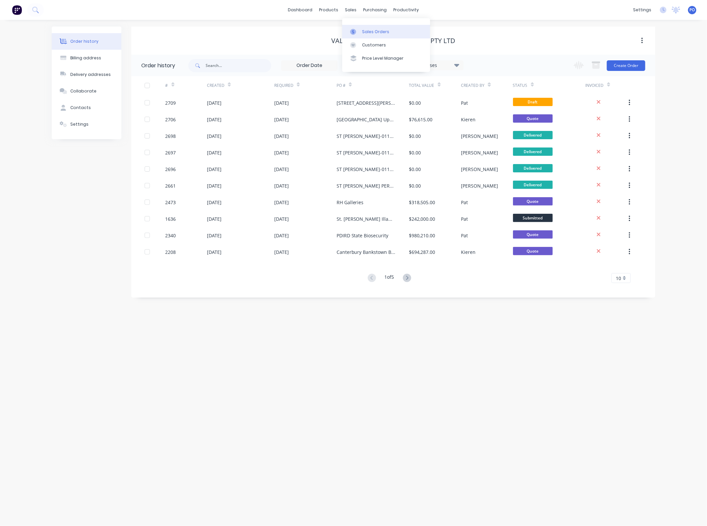 The image size is (707, 526). I want to click on div: PDIRD State Biosecurity, so click(362, 235).